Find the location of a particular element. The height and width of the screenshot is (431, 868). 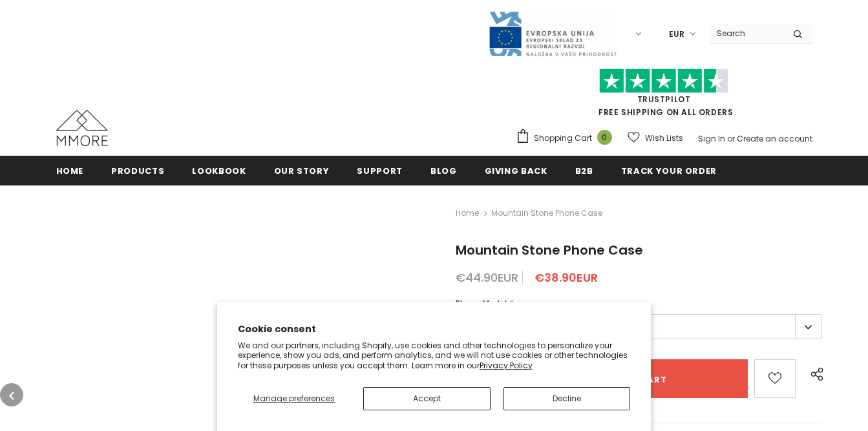

span: Products is located at coordinates (138, 171).